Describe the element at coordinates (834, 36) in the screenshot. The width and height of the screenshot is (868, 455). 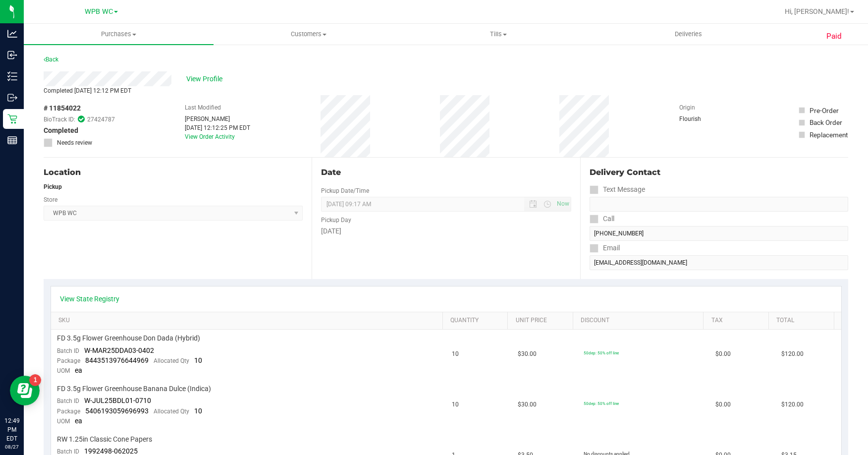
I see `span: Paid` at that location.